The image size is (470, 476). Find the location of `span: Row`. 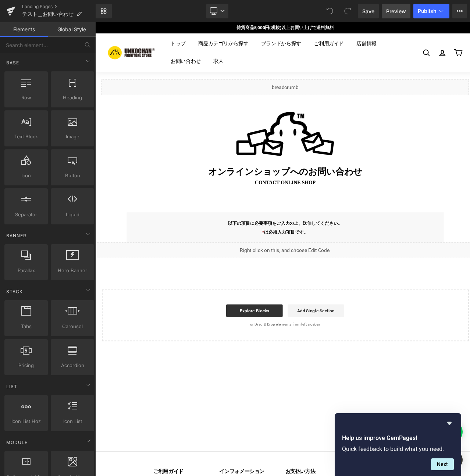

span: Row is located at coordinates (26, 98).